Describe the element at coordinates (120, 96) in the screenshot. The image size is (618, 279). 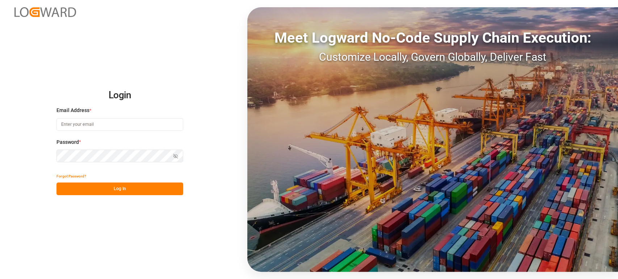
I see `h2: Login` at that location.